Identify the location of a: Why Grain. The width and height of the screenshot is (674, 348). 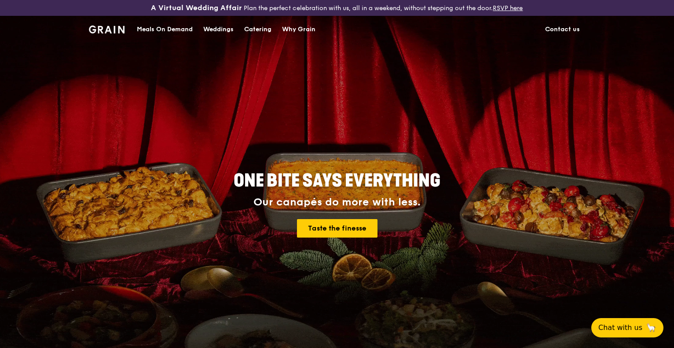
(299, 29).